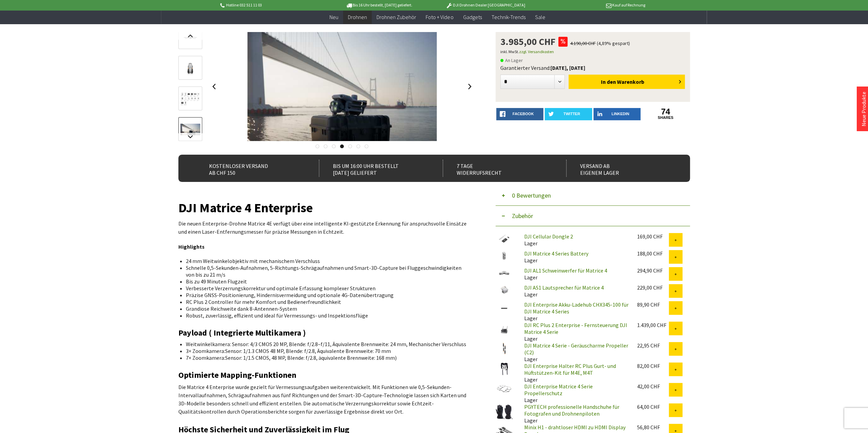  I want to click on h2: Payload ( Integrierte Multikamera ), so click(327, 333).